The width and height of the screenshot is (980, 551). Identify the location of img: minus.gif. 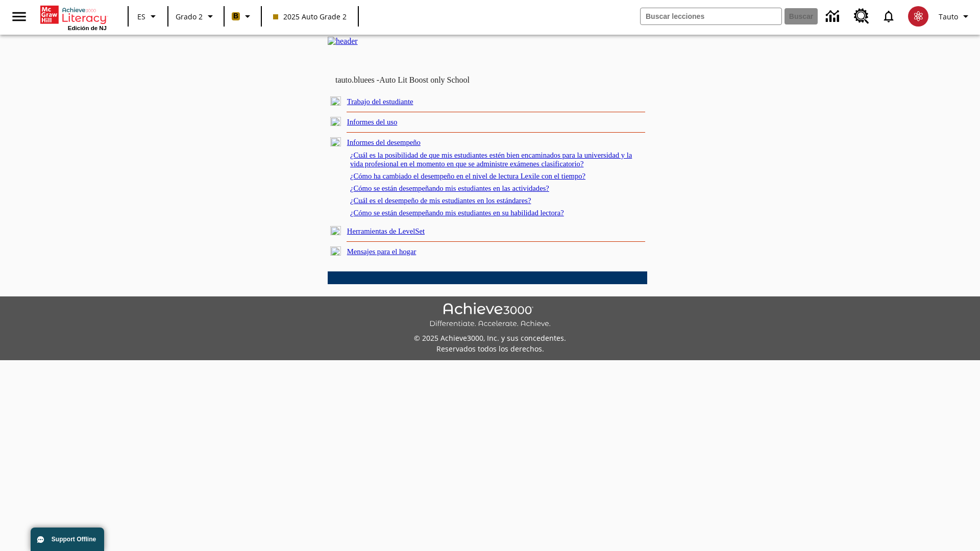
(335, 142).